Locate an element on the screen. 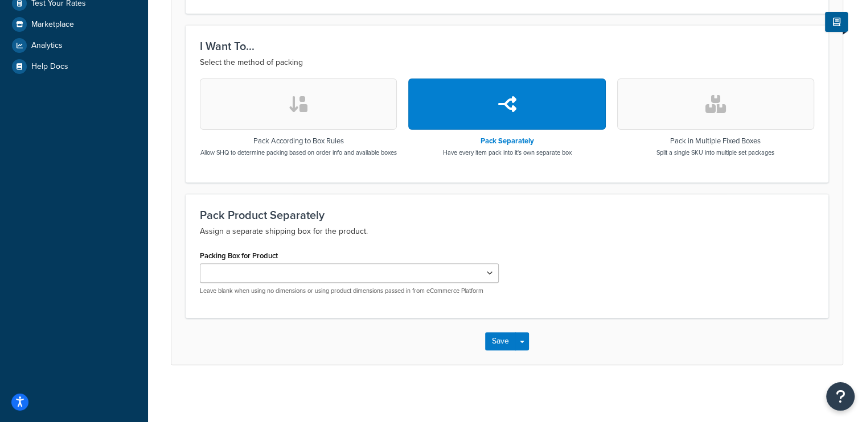  span: Analytics is located at coordinates (47, 46).